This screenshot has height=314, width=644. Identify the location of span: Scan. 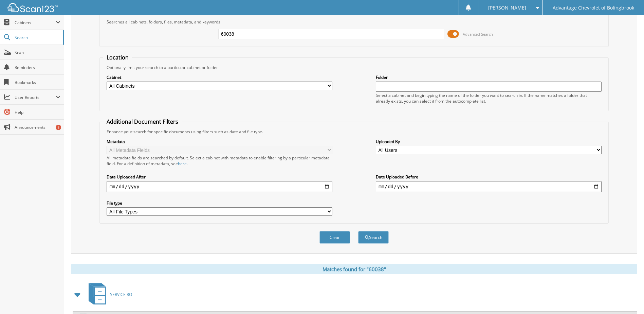
(37, 52).